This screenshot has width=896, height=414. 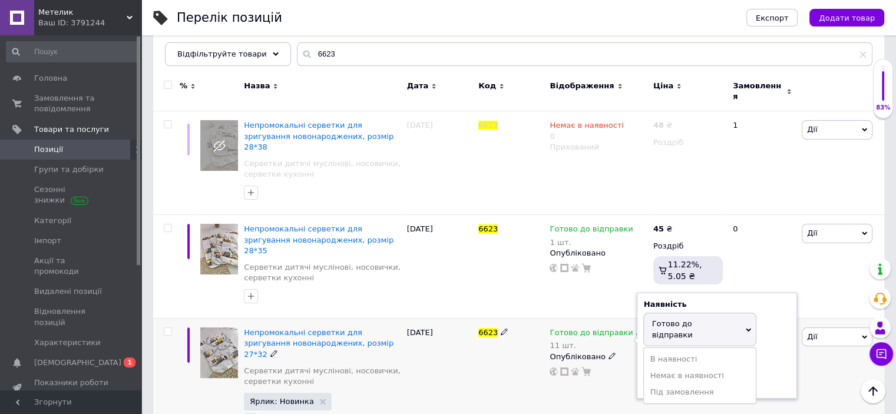 What do you see at coordinates (68, 292) in the screenshot?
I see `span: Видалені позиції` at bounding box center [68, 292].